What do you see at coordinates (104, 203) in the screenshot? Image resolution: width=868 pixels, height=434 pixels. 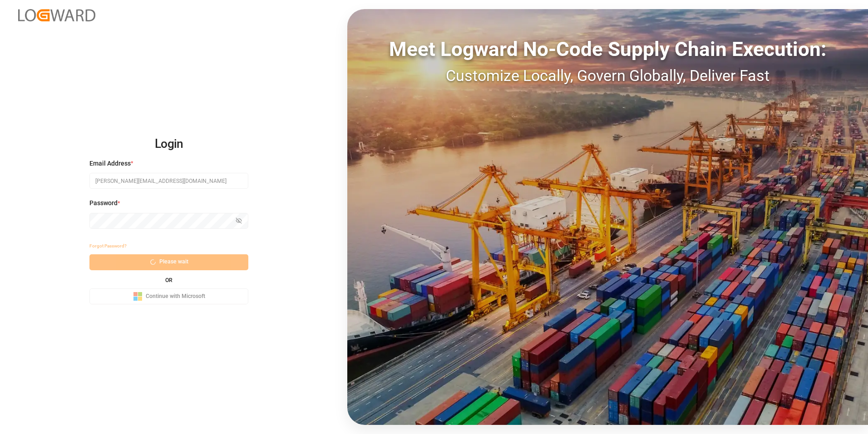 I see `span: Password` at bounding box center [104, 203].